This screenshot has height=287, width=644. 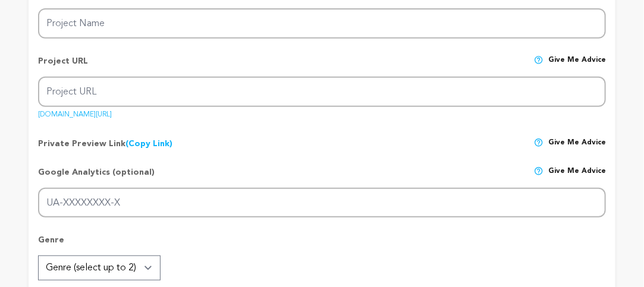 I want to click on p: Genre, so click(x=322, y=245).